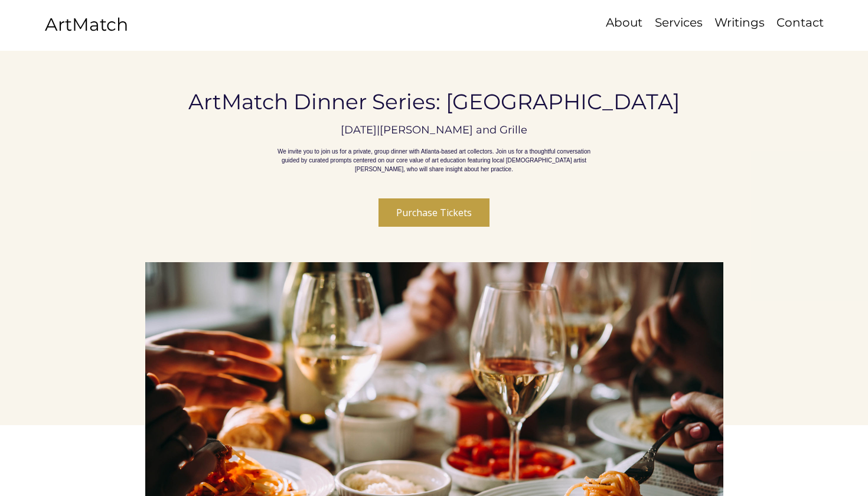 The width and height of the screenshot is (868, 496). What do you see at coordinates (739, 23) in the screenshot?
I see `a: Writings` at bounding box center [739, 23].